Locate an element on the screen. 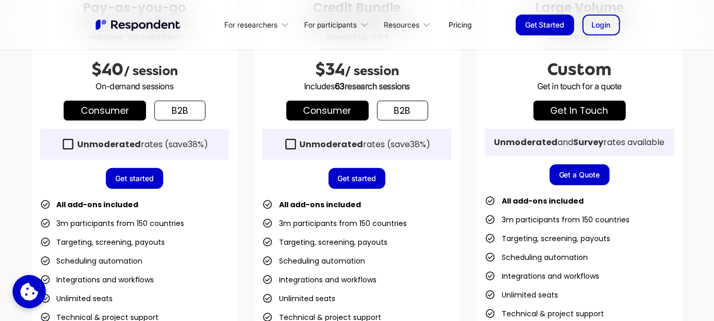 Image resolution: width=714 pixels, height=321 pixels. img: Untitled UI logotext is located at coordinates (139, 25).